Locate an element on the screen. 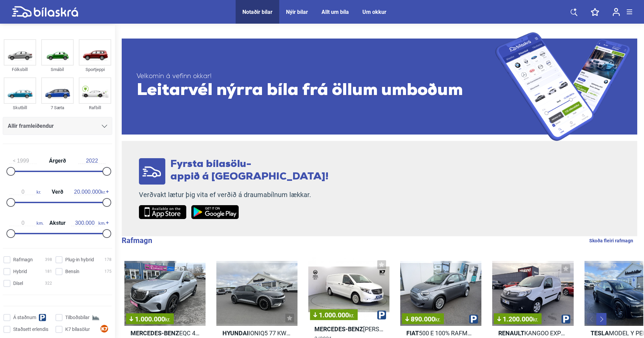  a: Nýir bílar is located at coordinates (297, 11).